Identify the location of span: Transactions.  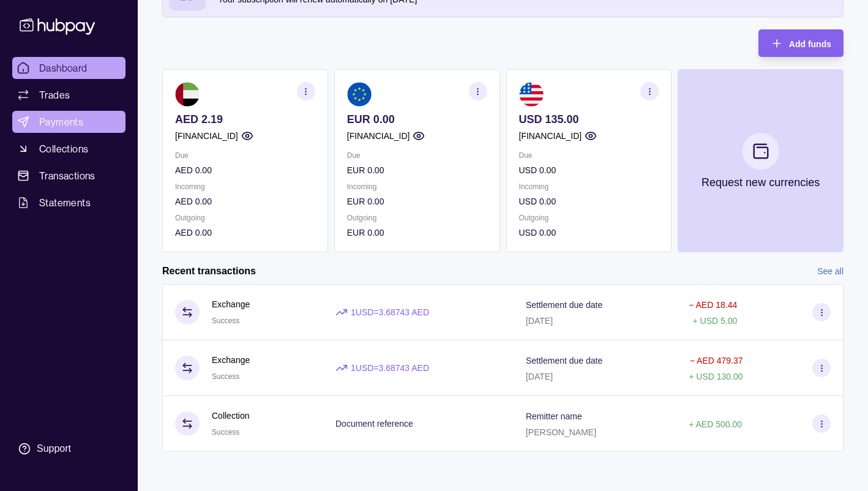
(67, 176).